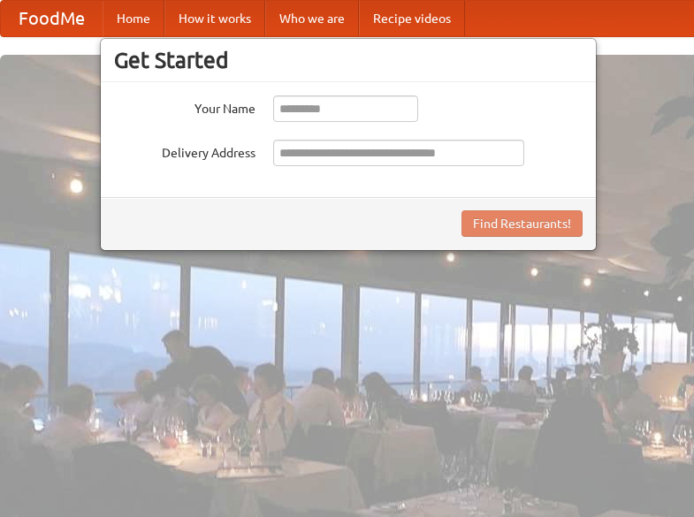 The height and width of the screenshot is (517, 694). What do you see at coordinates (51, 19) in the screenshot?
I see `a: FoodMe` at bounding box center [51, 19].